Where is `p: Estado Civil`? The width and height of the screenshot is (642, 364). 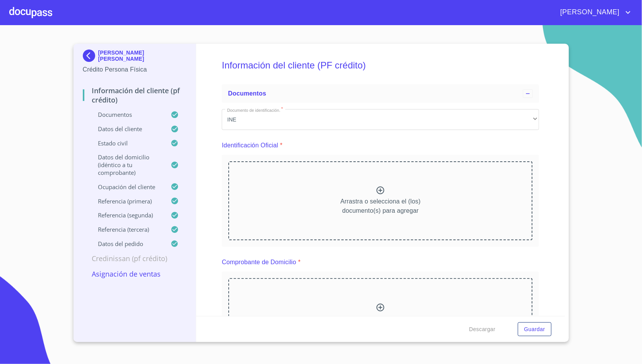 p: Estado Civil is located at coordinates (127, 143).